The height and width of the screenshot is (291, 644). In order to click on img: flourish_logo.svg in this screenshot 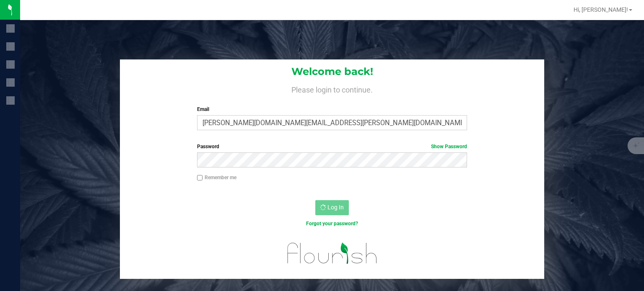, I will do `click(332, 253)`.